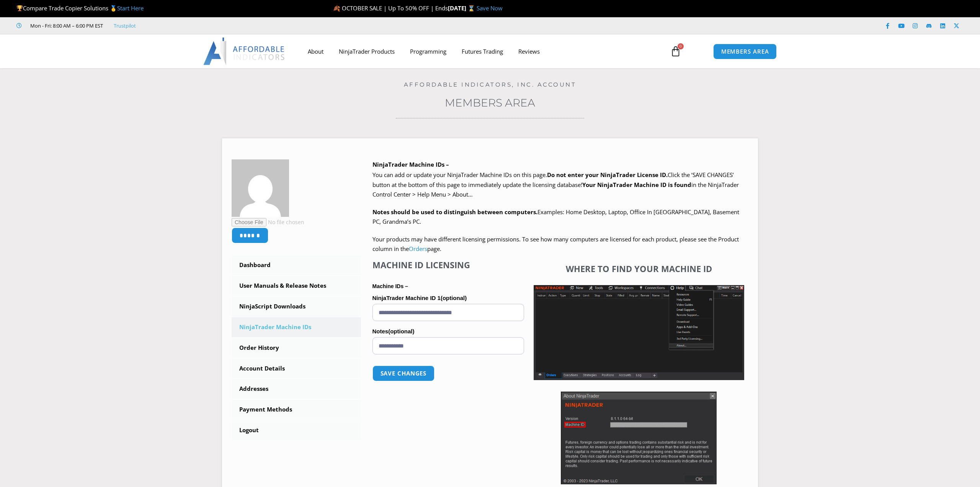 The image size is (980, 487). Describe the element at coordinates (428, 52) in the screenshot. I see `a: Programming` at that location.